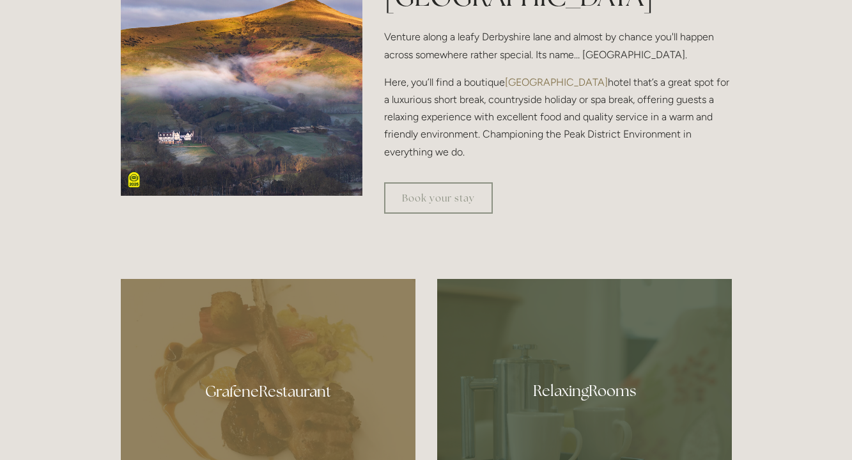 The width and height of the screenshot is (852, 460). What do you see at coordinates (557, 45) in the screenshot?
I see `p: Venture along a leafy Derbyshire lane and almost by chance you'll happen across somewhere rather ...` at bounding box center [557, 45].